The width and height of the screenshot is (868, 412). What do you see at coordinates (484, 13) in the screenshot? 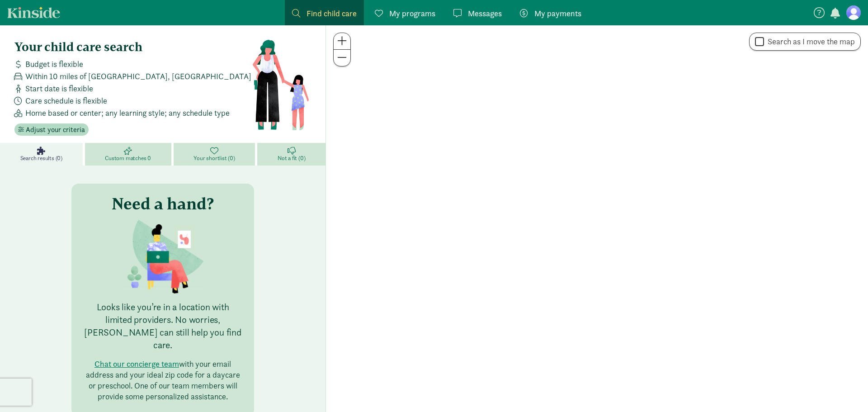
I see `span: Messages` at bounding box center [484, 13].